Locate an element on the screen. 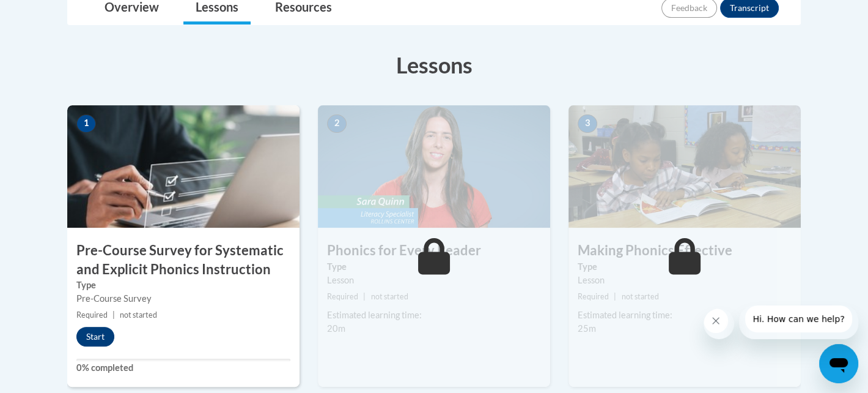 The width and height of the screenshot is (868, 393). button: Start is located at coordinates (96, 336).